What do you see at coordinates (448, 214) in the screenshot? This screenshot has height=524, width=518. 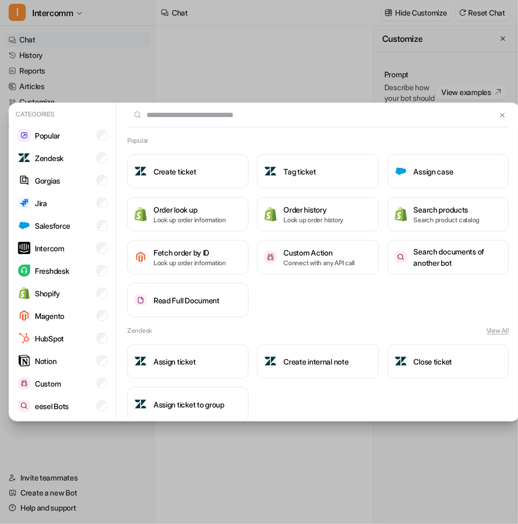 I see `button: Search productsSearch productsSearch product catalog` at bounding box center [448, 214].